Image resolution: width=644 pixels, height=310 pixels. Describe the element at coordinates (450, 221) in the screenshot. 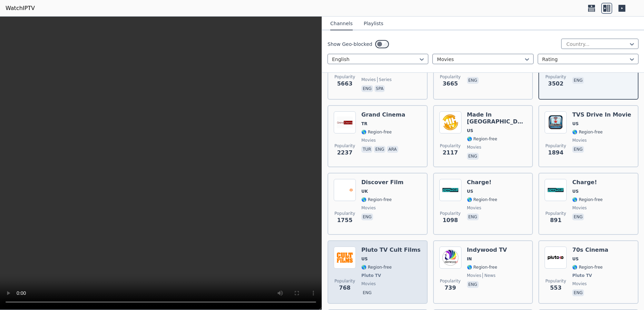

I see `span: 1098` at that location.